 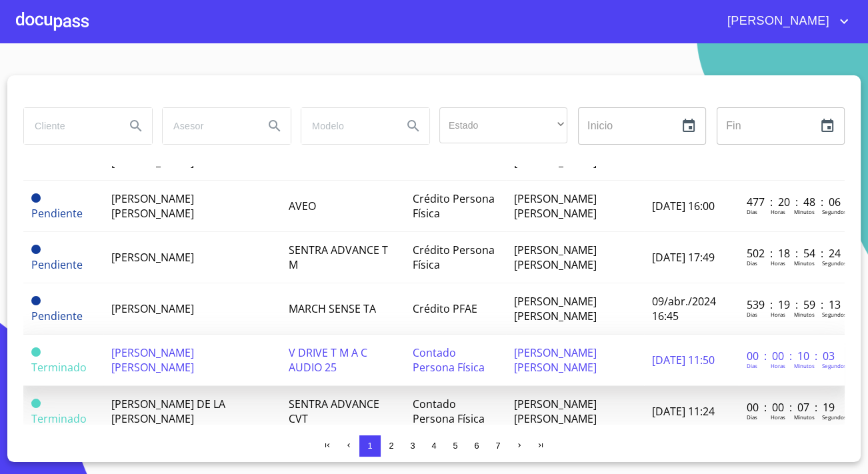 What do you see at coordinates (498, 445) in the screenshot?
I see `span: 7` at bounding box center [498, 445].